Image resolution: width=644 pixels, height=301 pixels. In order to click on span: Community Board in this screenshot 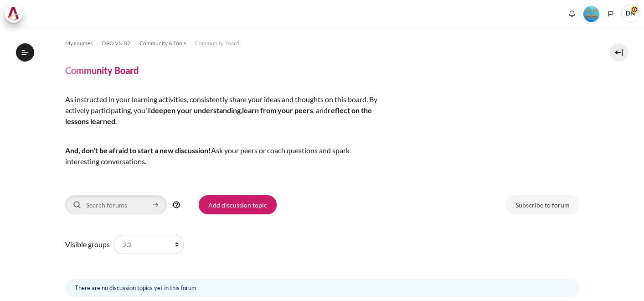, I will do `click(217, 43)`.